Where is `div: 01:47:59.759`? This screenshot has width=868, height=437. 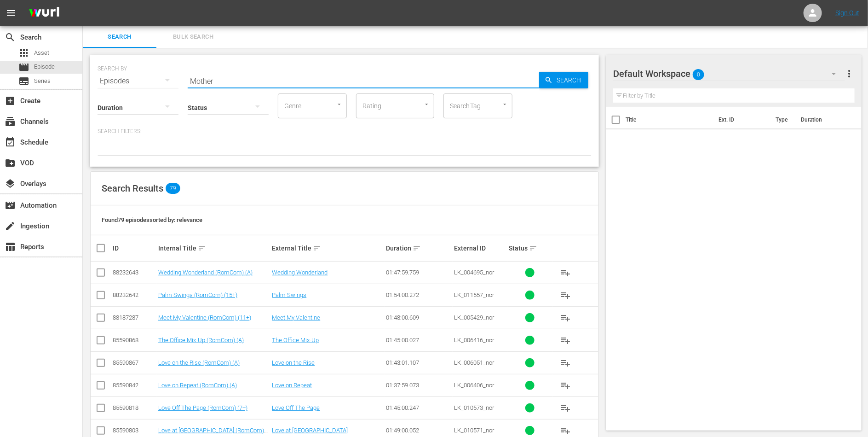 div: 01:47:59.759 is located at coordinates (419, 272).